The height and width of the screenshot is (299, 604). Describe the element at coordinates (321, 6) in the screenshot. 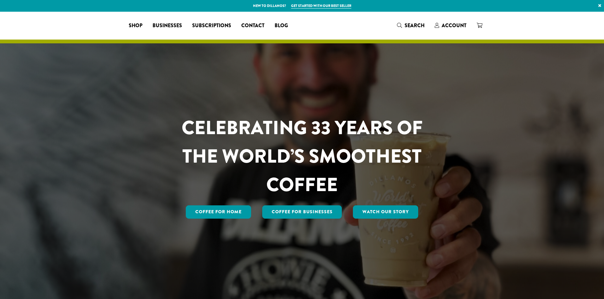

I see `a: Get started with our best seller` at that location.